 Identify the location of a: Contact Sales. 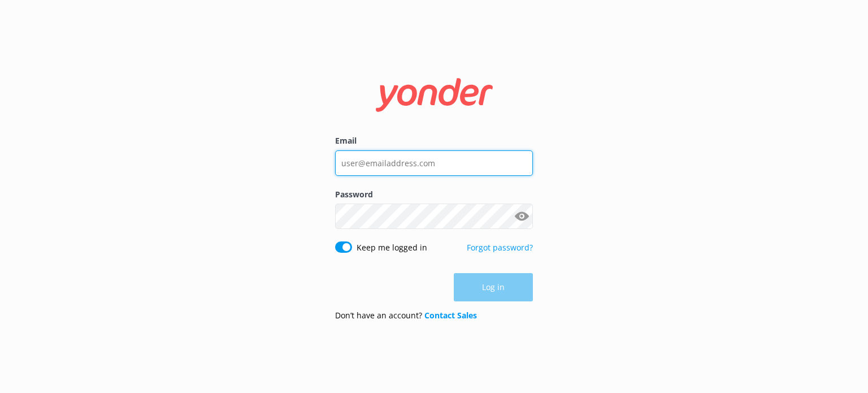
(451, 315).